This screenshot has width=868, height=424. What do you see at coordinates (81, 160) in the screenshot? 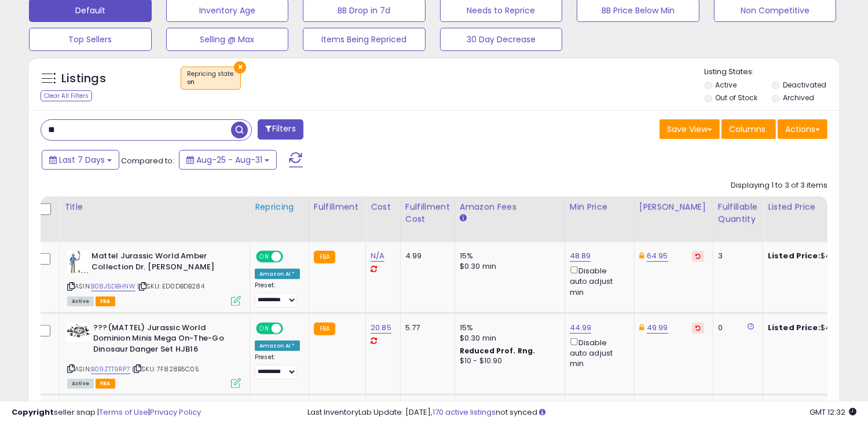
I see `span: Last 7 Days` at bounding box center [81, 160].